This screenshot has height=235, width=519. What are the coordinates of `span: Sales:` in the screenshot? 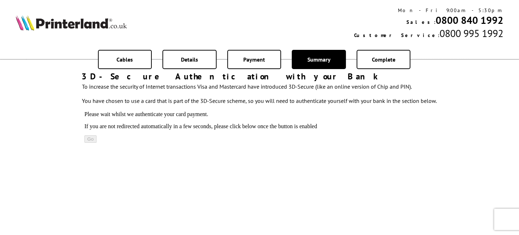 It's located at (421, 22).